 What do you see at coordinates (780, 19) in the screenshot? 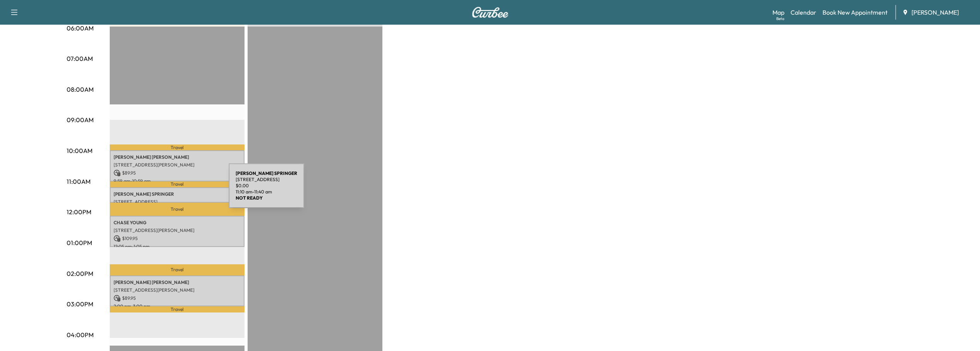
I see `div: Beta` at bounding box center [780, 19].